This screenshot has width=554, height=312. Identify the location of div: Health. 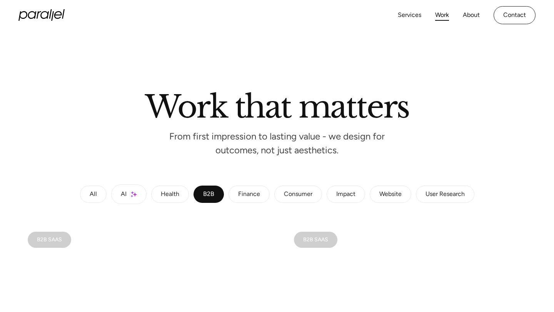
(170, 195).